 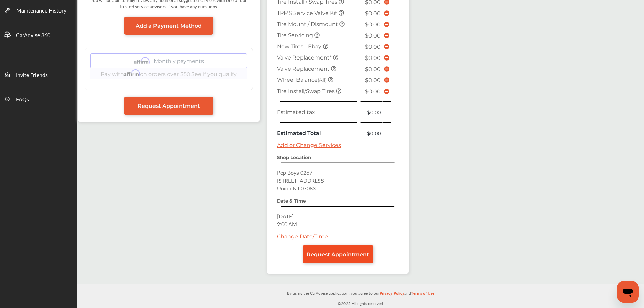 I want to click on span: CarAdvise 360, so click(x=33, y=36).